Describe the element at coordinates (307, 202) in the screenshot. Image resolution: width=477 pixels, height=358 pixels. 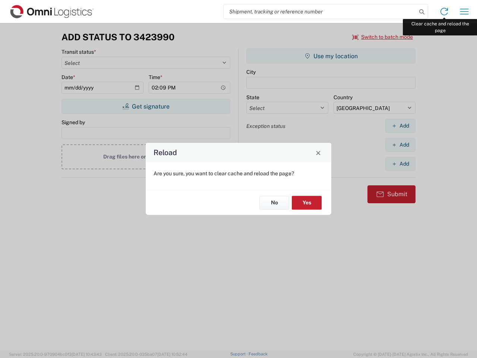
I see `button: Yes` at that location.